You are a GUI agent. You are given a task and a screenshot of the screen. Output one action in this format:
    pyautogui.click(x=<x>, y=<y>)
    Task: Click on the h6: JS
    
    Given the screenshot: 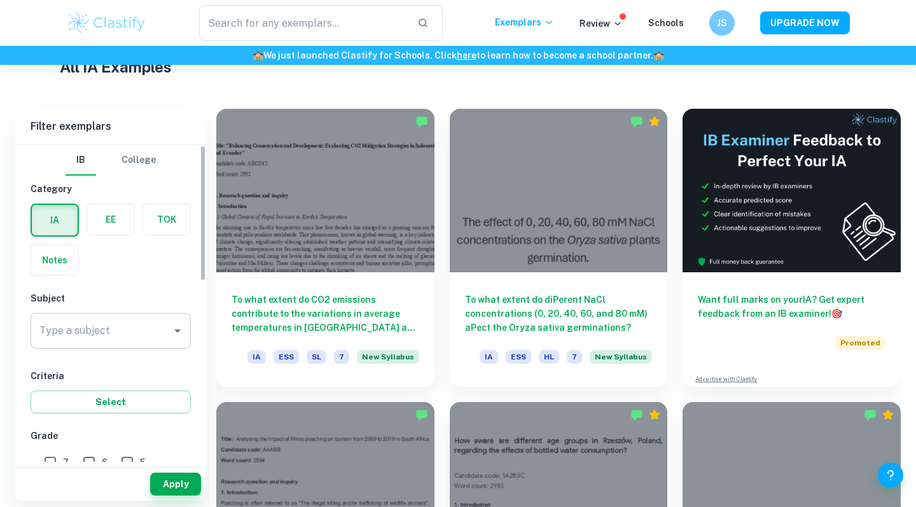 What is the action you would take?
    pyautogui.click(x=722, y=23)
    